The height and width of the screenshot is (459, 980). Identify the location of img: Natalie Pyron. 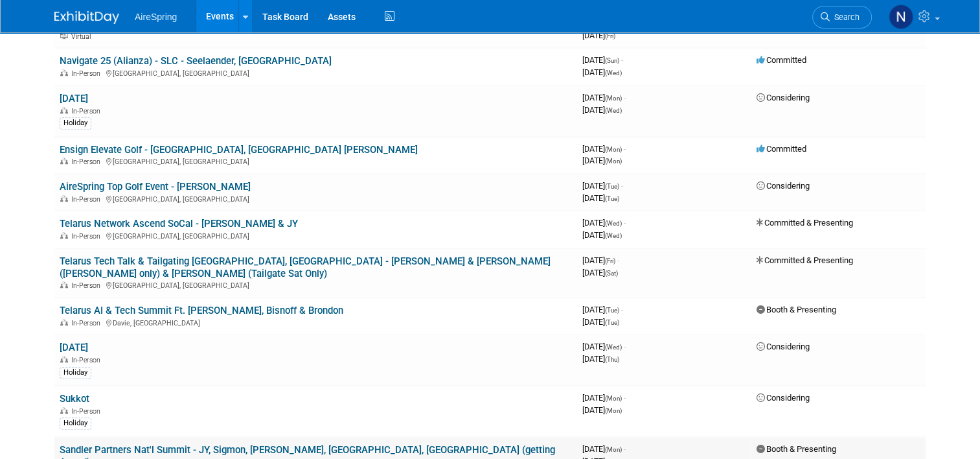
(901, 17).